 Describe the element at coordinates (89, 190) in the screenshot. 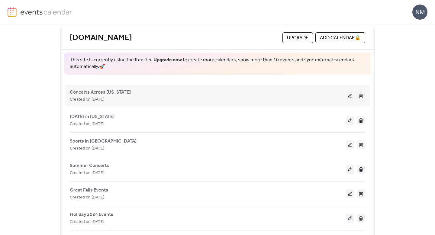

I see `span: Great Falls Events` at that location.